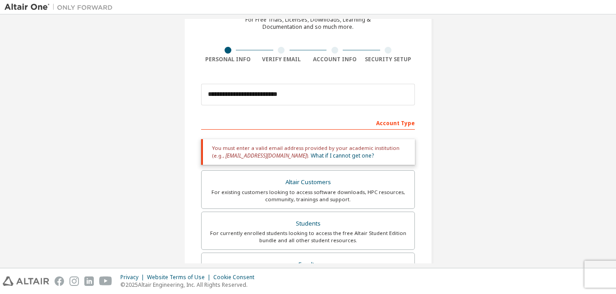 The image size is (616, 294). What do you see at coordinates (180, 278) in the screenshot?
I see `div: Website Terms of Use` at bounding box center [180, 278].